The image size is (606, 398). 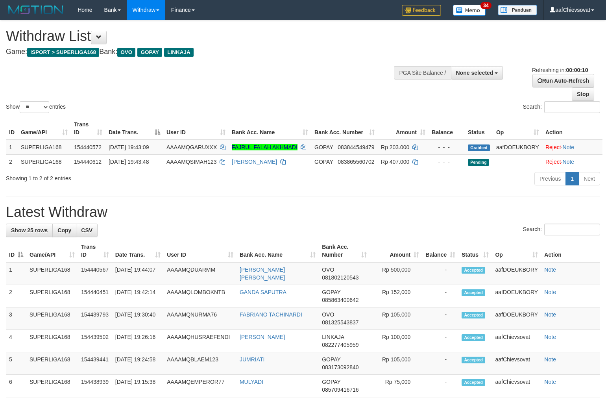 What do you see at coordinates (252, 359) in the screenshot?
I see `a: JUMRIATI` at bounding box center [252, 359].